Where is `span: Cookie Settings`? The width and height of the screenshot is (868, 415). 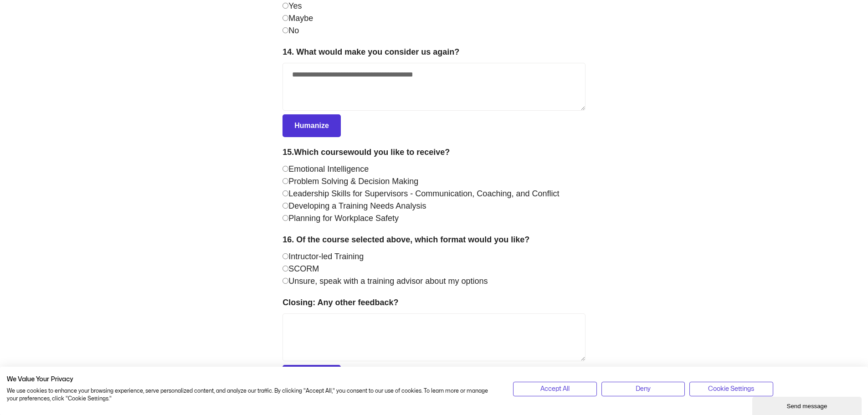 span: Cookie Settings is located at coordinates (731, 389).